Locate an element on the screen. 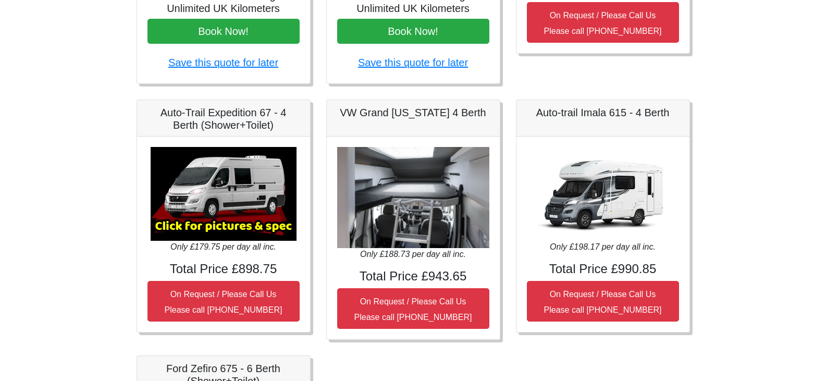 The height and width of the screenshot is (381, 826). h5: Auto-Trail Expedition 67 - 4 Berth (Shower+Toilet) is located at coordinates (223, 119).